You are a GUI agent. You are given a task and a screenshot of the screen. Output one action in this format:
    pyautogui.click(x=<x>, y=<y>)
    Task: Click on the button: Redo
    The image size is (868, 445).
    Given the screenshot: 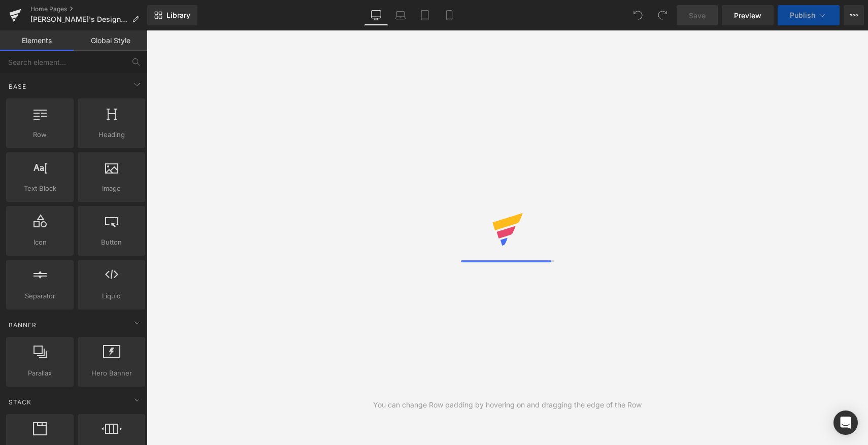 What is the action you would take?
    pyautogui.click(x=663, y=15)
    